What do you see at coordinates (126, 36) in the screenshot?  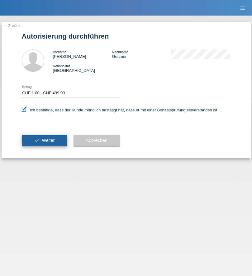 I see `h1: Autorisierung durchführen` at bounding box center [126, 36].